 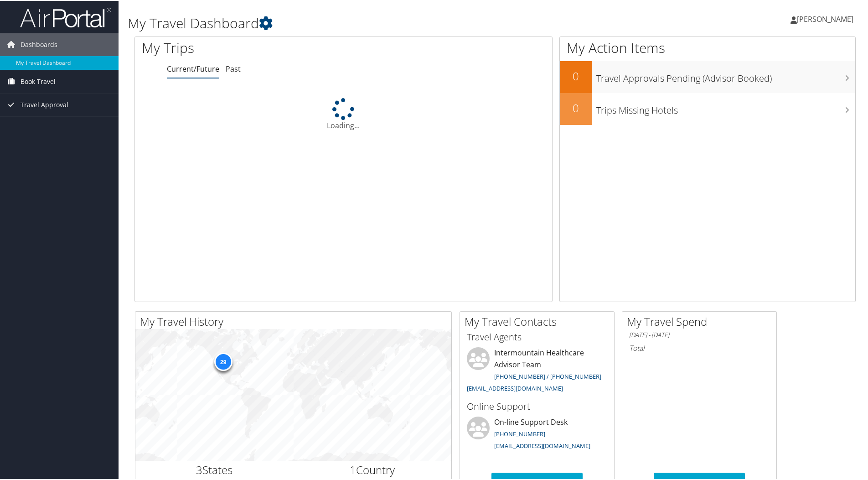 What do you see at coordinates (540, 320) in the screenshot?
I see `h2: My Travel Contacts` at bounding box center [540, 320].